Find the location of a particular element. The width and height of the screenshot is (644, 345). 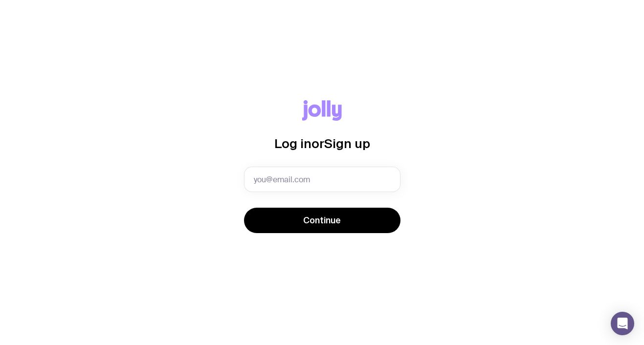

input: you@email.com is located at coordinates (322, 179).